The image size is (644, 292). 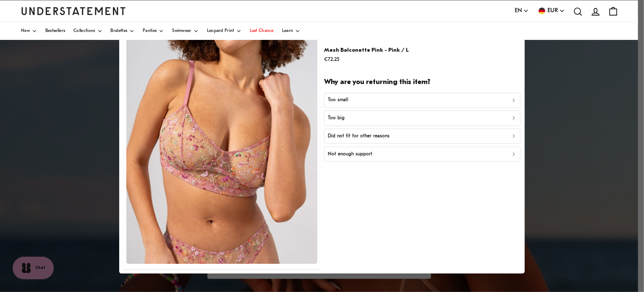 What do you see at coordinates (88, 31) in the screenshot?
I see `a: Collections` at bounding box center [88, 31].